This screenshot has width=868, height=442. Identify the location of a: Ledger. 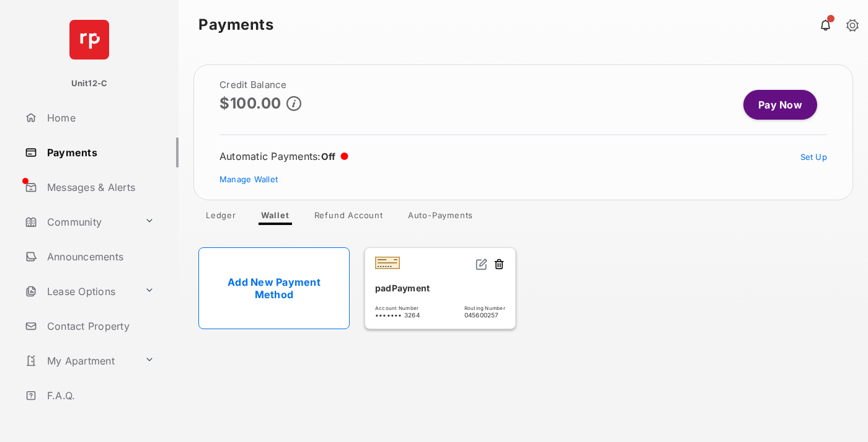
(221, 218).